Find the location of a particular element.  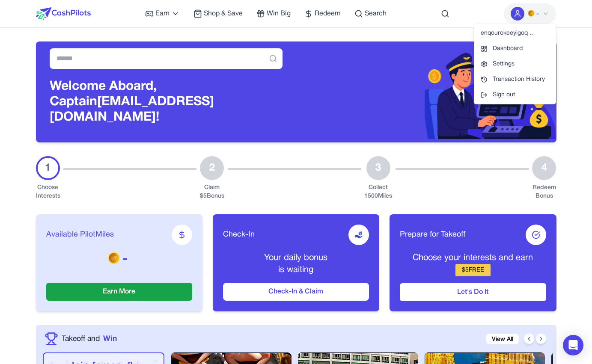

span: Takeoff and is located at coordinates (80, 339).